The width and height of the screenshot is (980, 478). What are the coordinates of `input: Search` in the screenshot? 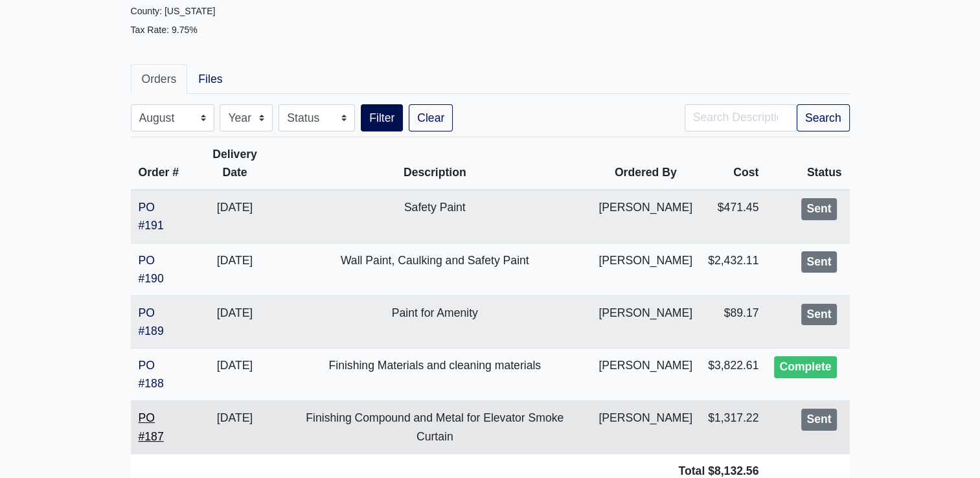 It's located at (740, 117).